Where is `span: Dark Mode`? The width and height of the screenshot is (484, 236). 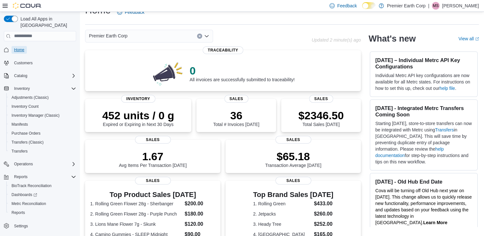 span: Dark Mode is located at coordinates (362, 9).